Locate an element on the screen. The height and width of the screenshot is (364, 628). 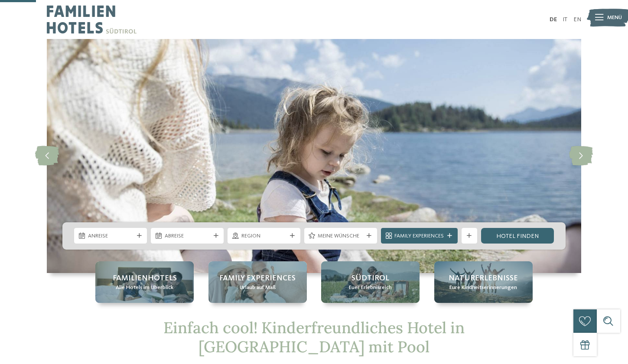
span: Urlaub auf Maß is located at coordinates (258, 287).